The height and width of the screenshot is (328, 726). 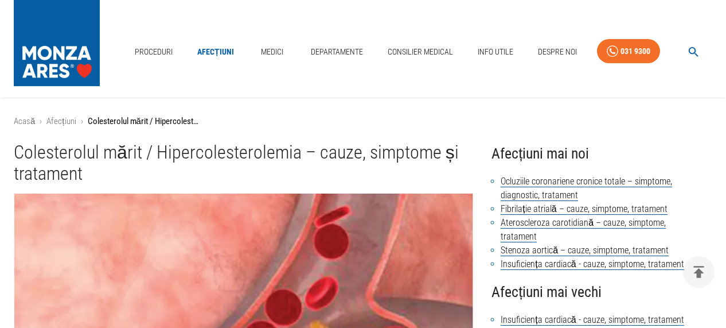 I want to click on a: Consilier Medical, so click(x=420, y=52).